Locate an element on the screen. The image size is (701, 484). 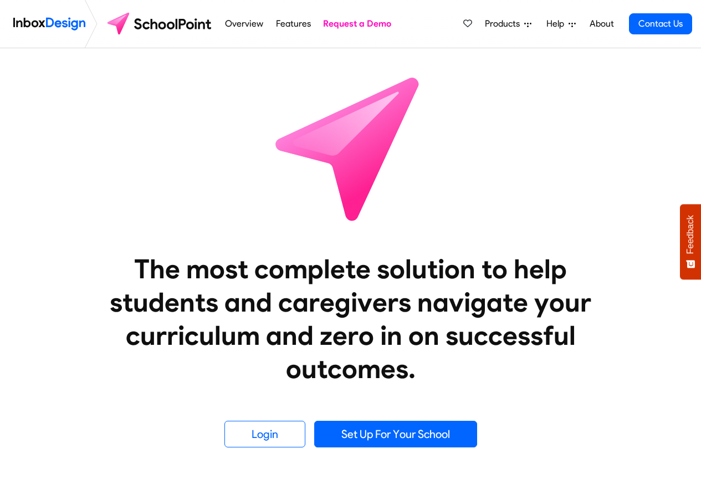
a: Products is located at coordinates (508, 24).